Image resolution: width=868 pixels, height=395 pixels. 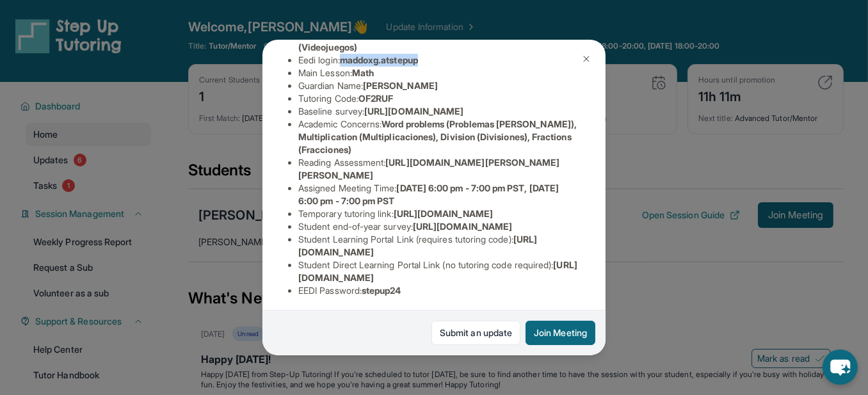 I want to click on a: Submit an update, so click(x=475, y=332).